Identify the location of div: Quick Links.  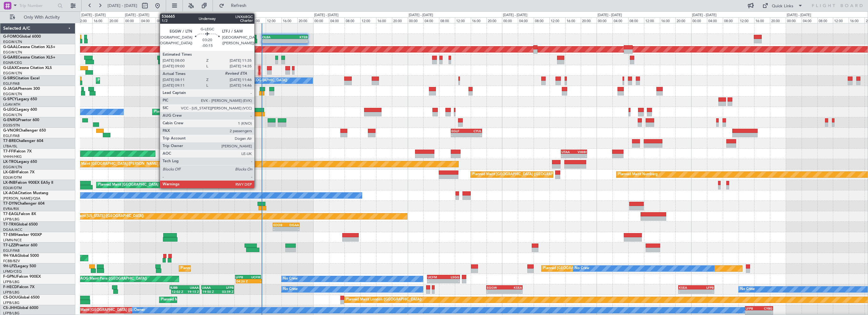
(782, 6).